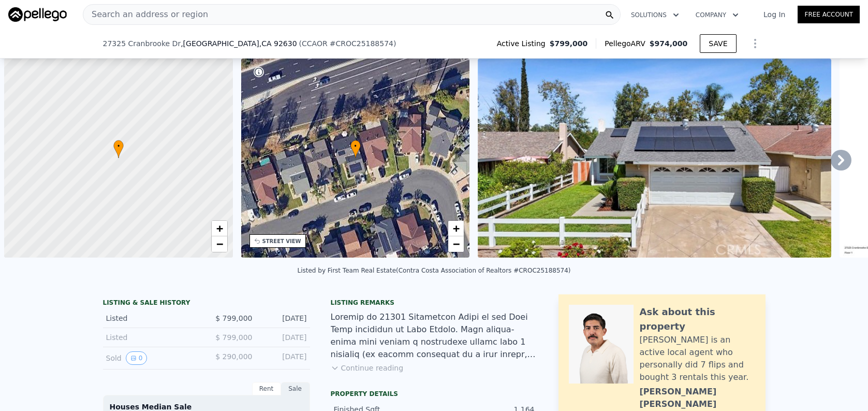 This screenshot has height=411, width=868. I want to click on button: Company, so click(717, 15).